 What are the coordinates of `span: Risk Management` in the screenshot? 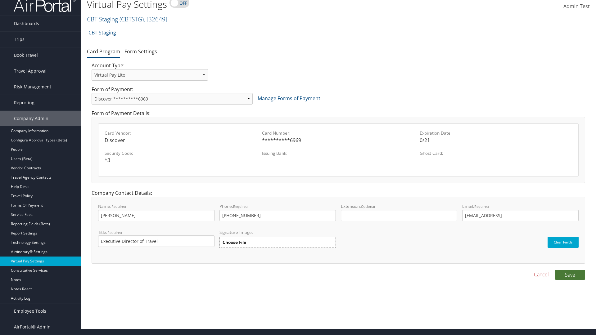 It's located at (33, 87).